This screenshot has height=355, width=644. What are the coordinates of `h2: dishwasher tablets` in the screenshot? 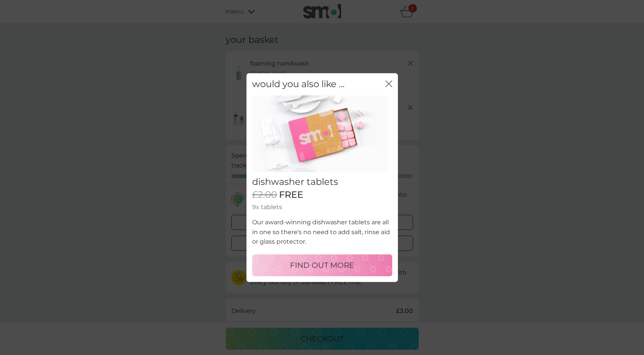 It's located at (322, 182).